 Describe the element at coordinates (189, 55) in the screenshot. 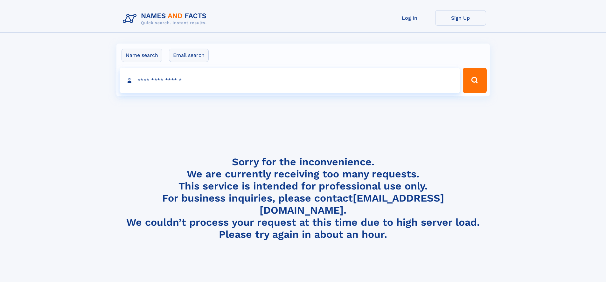

I see `label: Email search` at that location.